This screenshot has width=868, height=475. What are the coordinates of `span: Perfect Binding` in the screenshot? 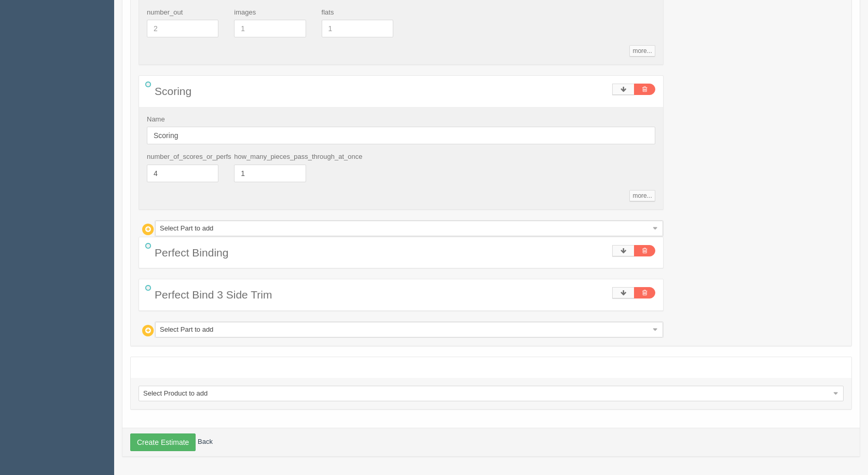 It's located at (192, 252).